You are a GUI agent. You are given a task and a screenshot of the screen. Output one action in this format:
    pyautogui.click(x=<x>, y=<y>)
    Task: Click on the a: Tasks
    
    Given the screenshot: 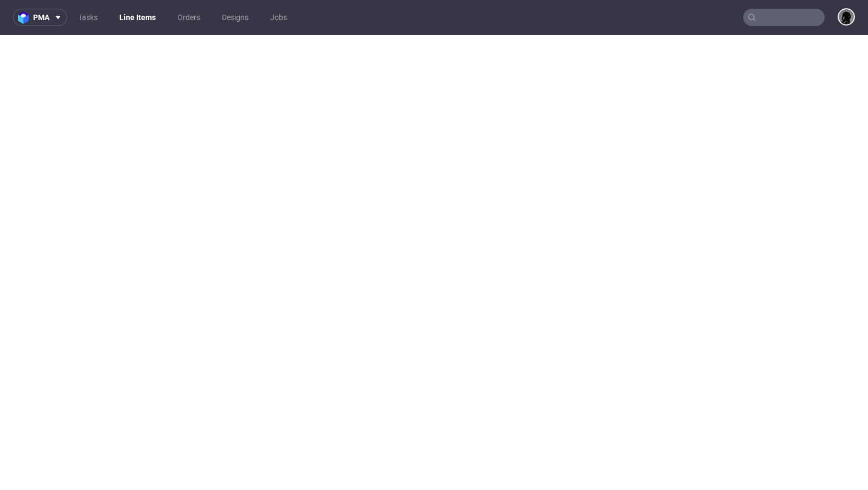 What is the action you would take?
    pyautogui.click(x=88, y=17)
    